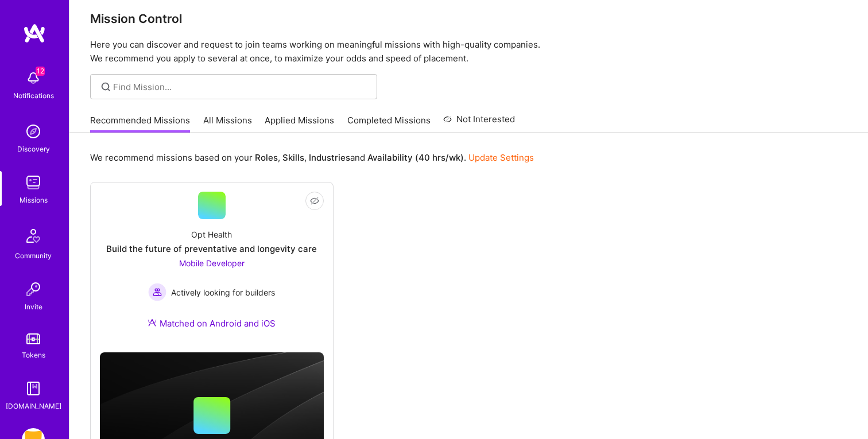  Describe the element at coordinates (140, 123) in the screenshot. I see `a: Recommended Missions` at that location.